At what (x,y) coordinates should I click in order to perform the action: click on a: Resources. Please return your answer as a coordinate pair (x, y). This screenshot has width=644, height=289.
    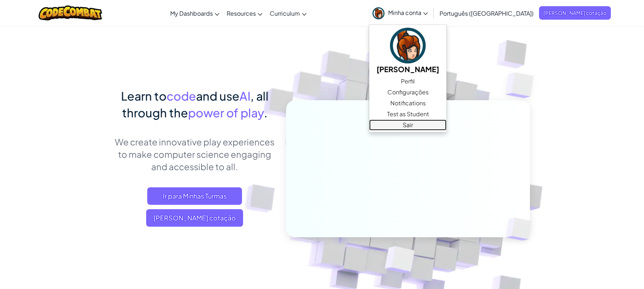
    Looking at the image, I should click on (244, 13).